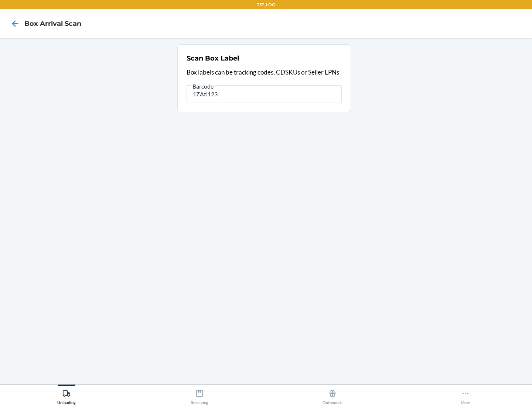 The image size is (532, 406). What do you see at coordinates (264, 94) in the screenshot?
I see `input: Barcode` at bounding box center [264, 94].